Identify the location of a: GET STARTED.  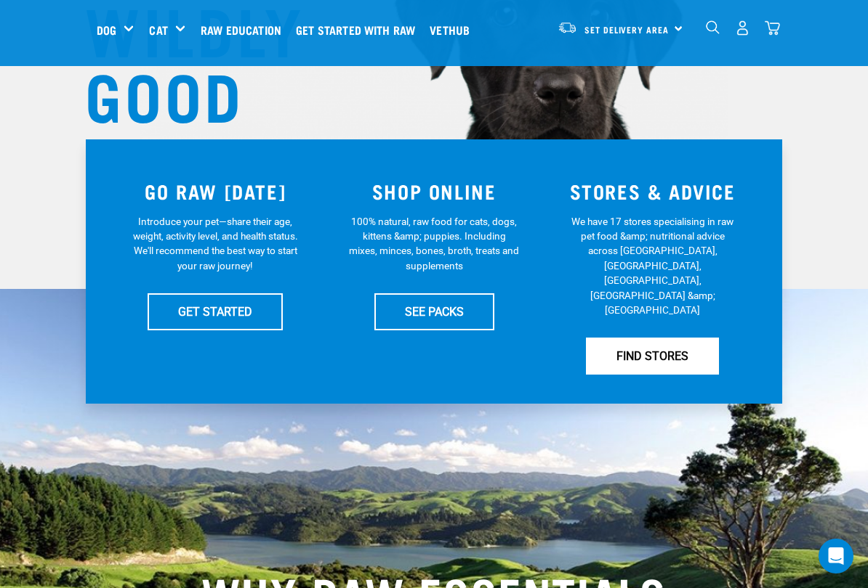
(215, 311).